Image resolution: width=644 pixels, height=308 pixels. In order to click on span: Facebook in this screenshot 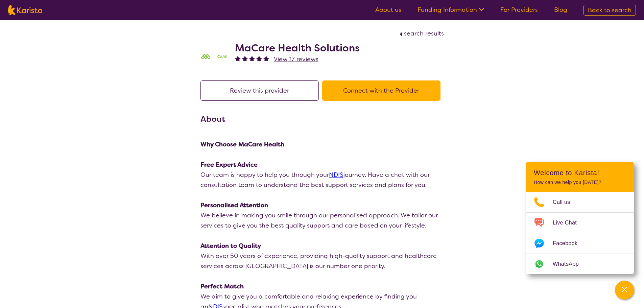, I will do `click(569, 244)`.